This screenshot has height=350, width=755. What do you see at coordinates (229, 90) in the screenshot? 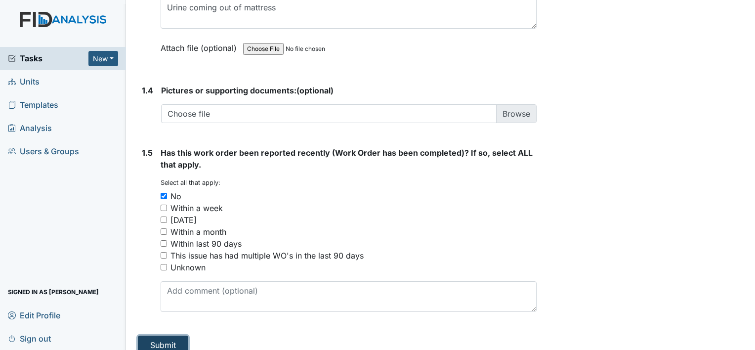
I see `span: Pictures or supporting documents:` at bounding box center [229, 90].